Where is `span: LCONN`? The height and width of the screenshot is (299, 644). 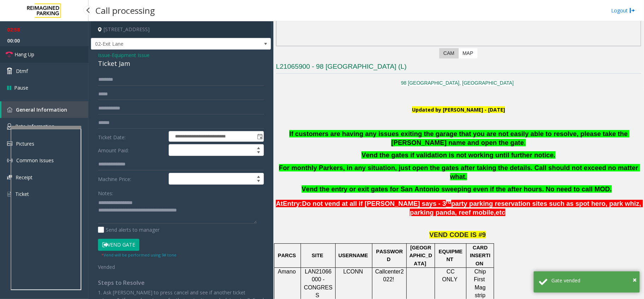
span: LCONN is located at coordinates (353, 271).